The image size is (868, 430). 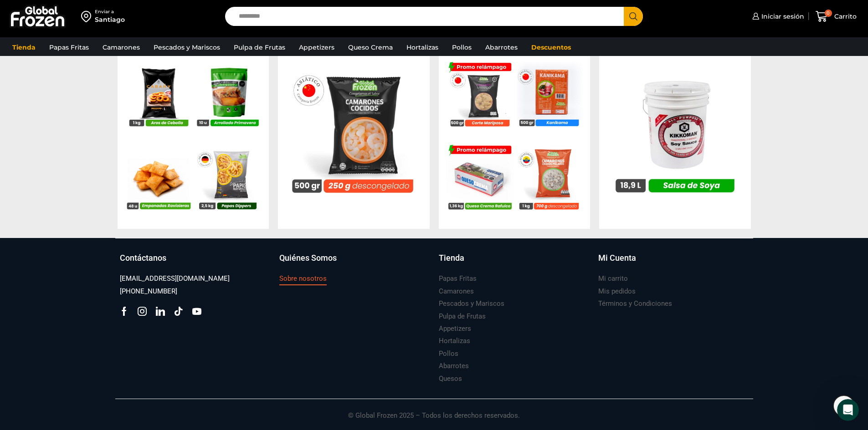 I want to click on h3: Mi Cuenta, so click(x=617, y=258).